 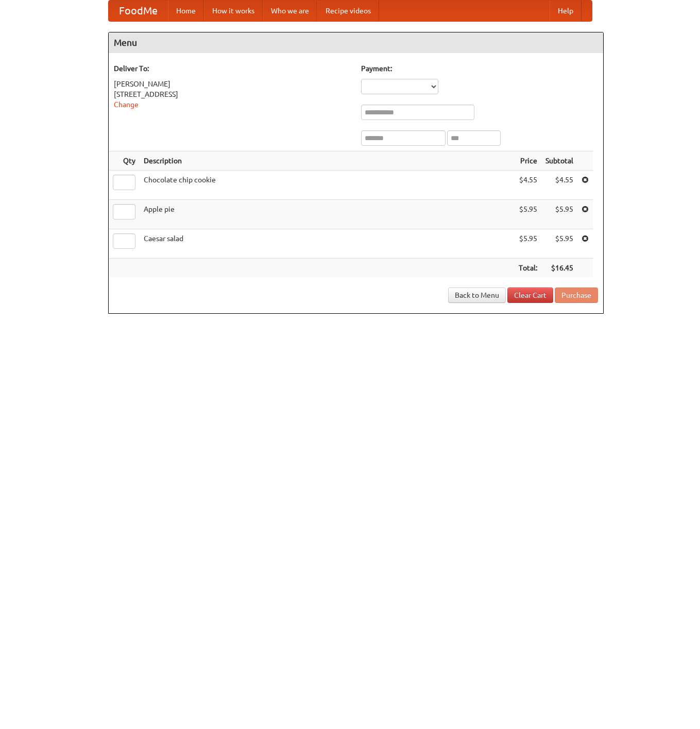 I want to click on th: Qty, so click(x=124, y=161).